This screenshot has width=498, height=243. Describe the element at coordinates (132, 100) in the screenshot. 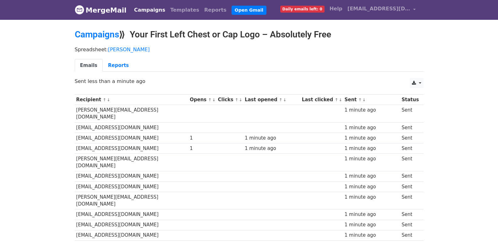

I see `th: Recipient` at that location.